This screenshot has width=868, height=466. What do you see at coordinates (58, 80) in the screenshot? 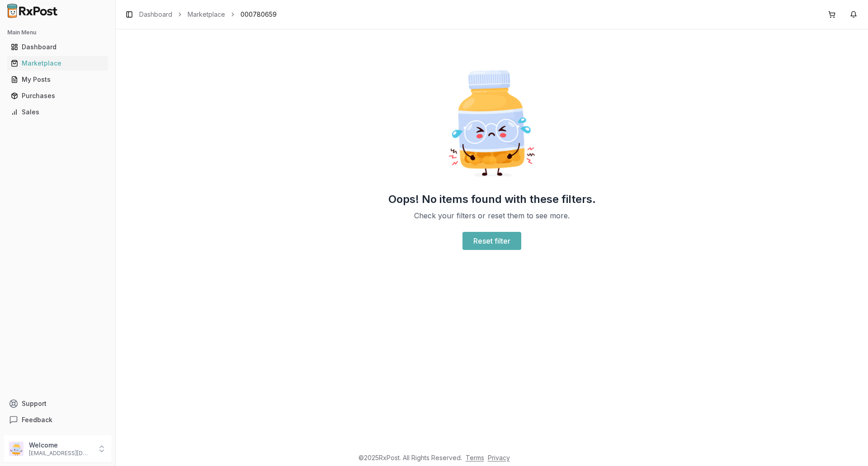
I see `div: My Posts` at bounding box center [58, 80].